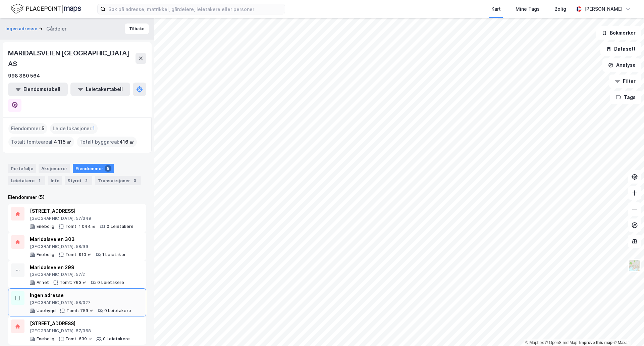  What do you see at coordinates (561, 343) in the screenshot?
I see `a: OpenStreetMap` at bounding box center [561, 343].